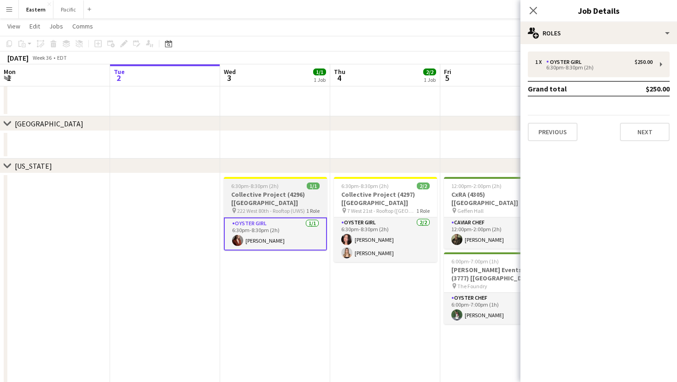  What do you see at coordinates (10, 72) in the screenshot?
I see `span: Mon` at bounding box center [10, 72].